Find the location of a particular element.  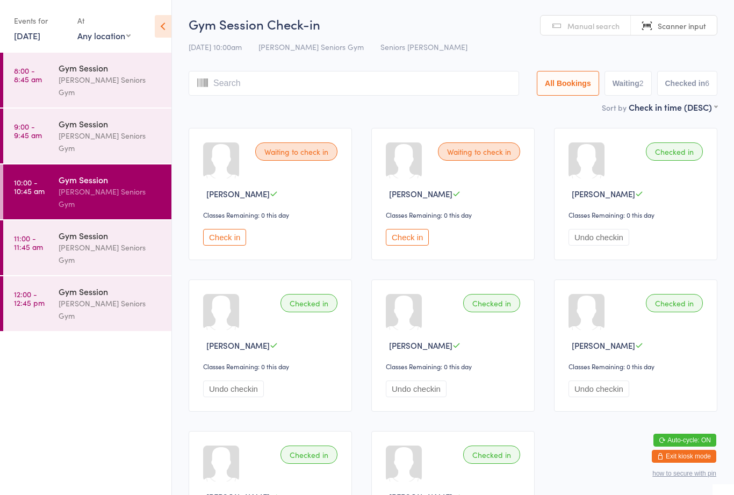

button: Exit kiosk mode is located at coordinates (684, 456).